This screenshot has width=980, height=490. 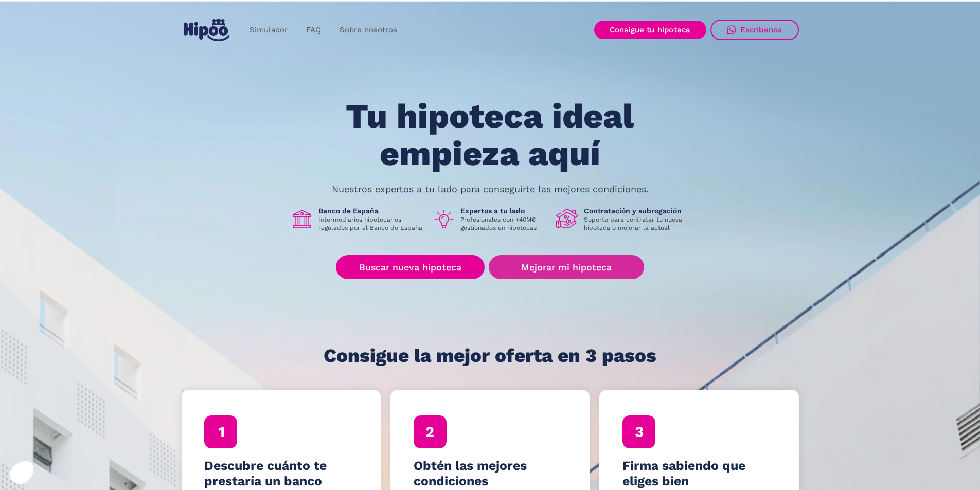 I want to click on a: home, so click(x=207, y=30).